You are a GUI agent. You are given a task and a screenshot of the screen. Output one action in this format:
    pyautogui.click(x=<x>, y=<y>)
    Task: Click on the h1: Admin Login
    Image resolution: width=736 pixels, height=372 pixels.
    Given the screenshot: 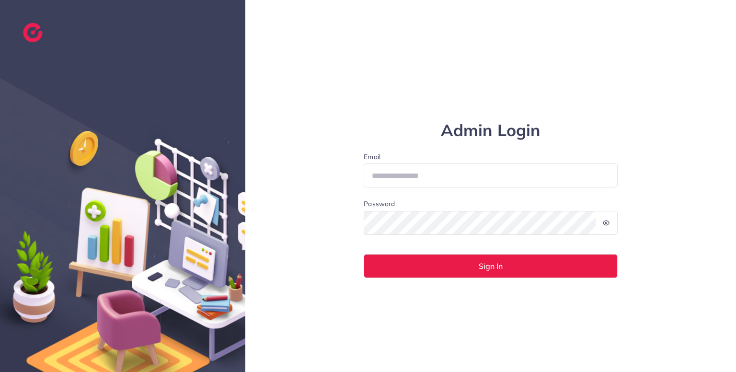 What is the action you would take?
    pyautogui.click(x=491, y=130)
    